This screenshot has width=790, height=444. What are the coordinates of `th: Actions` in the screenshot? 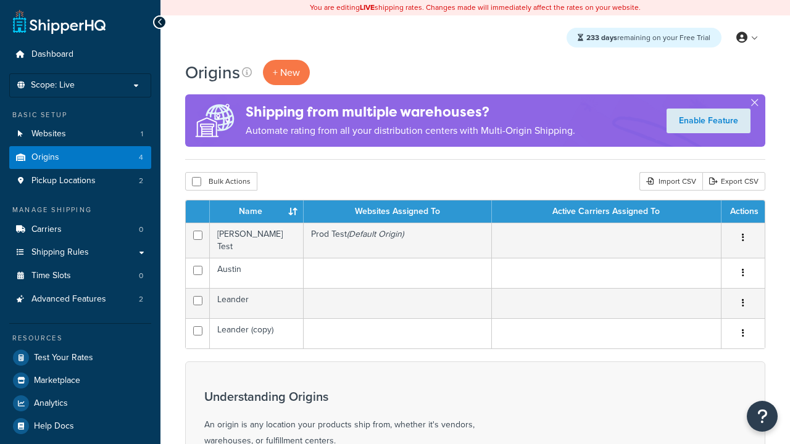 It's located at (743, 212).